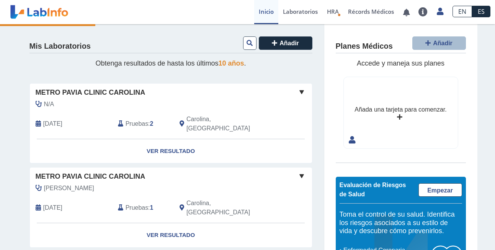 The image size is (495, 250). I want to click on div: Añada una tarjeta para comenzar., so click(401, 110).